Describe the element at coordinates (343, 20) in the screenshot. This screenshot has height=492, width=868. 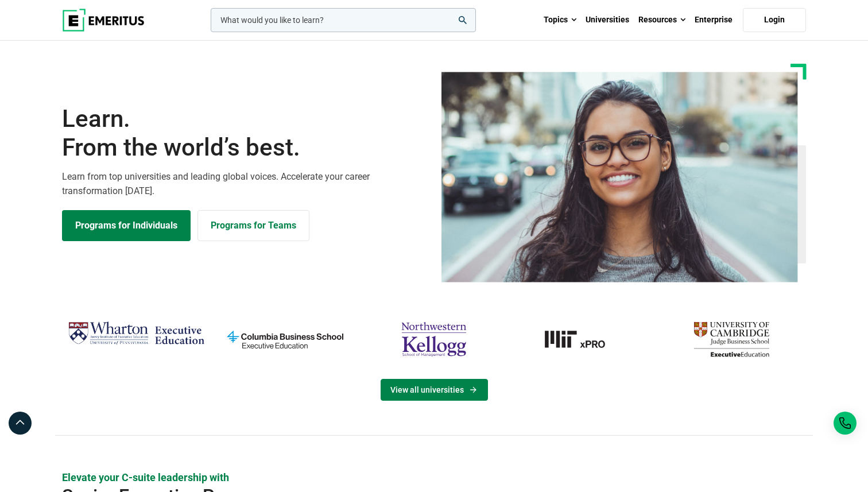
I see `input: woocommerce-product-search-field-0` at that location.